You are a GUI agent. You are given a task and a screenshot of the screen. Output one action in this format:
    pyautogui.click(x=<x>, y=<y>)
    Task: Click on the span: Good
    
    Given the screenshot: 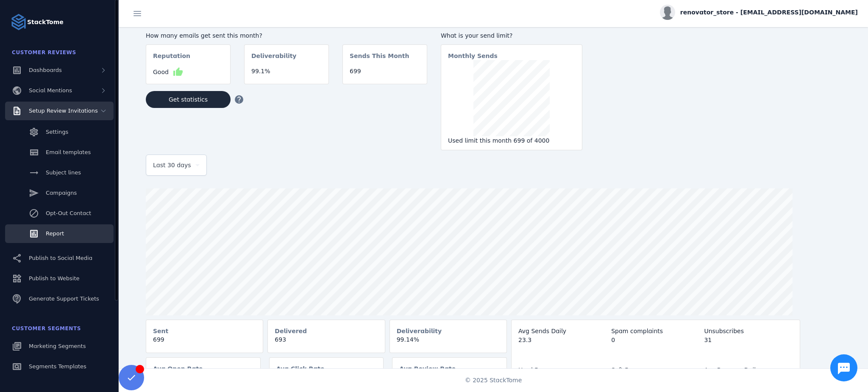 What is the action you would take?
    pyautogui.click(x=161, y=72)
    